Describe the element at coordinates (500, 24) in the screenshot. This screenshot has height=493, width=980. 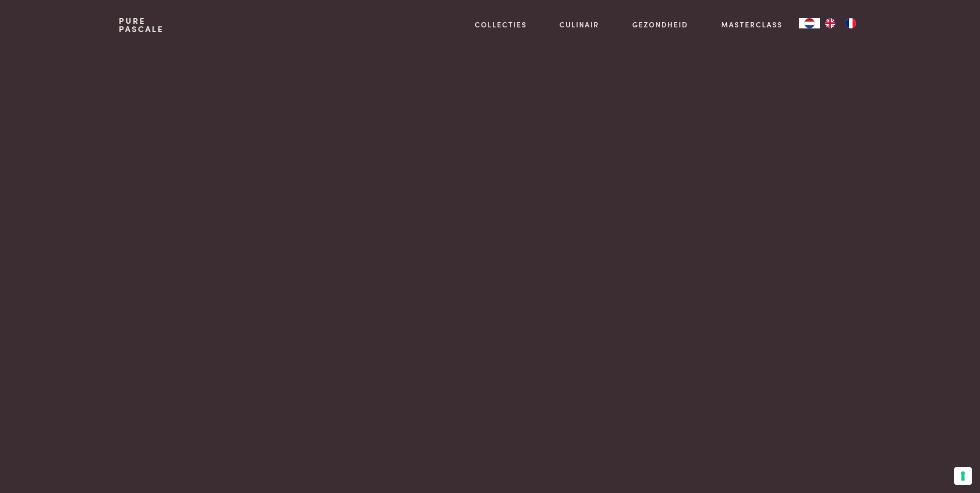
I see `a: Collecties` at that location.